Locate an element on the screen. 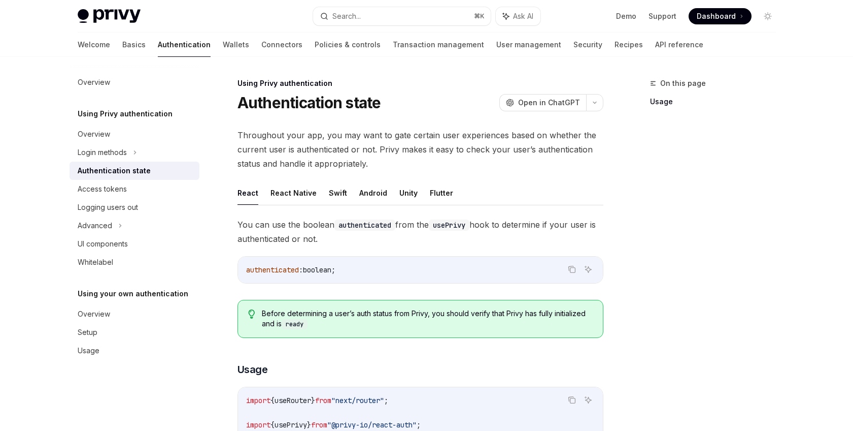 The height and width of the screenshot is (431, 853). button: Toggle dark mode is located at coordinates (768, 16).